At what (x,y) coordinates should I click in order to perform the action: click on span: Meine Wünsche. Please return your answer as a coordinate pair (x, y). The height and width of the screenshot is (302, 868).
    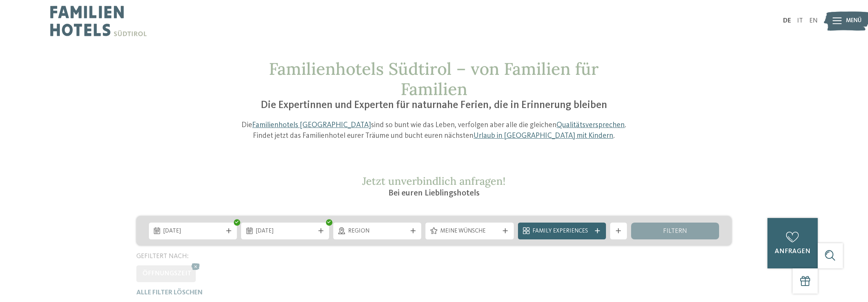
    Looking at the image, I should click on (470, 231).